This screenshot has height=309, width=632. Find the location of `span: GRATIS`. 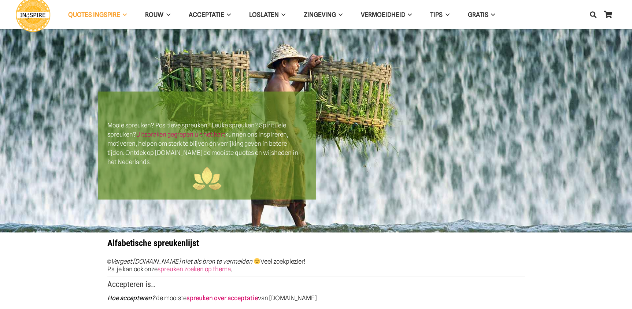

span: GRATIS is located at coordinates (478, 15).